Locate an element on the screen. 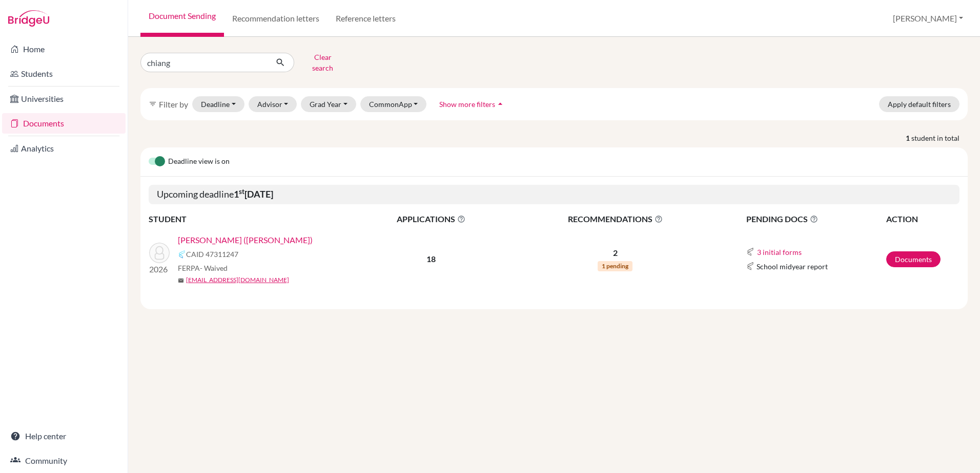 This screenshot has width=980, height=473. button: Apply default filters is located at coordinates (919, 104).